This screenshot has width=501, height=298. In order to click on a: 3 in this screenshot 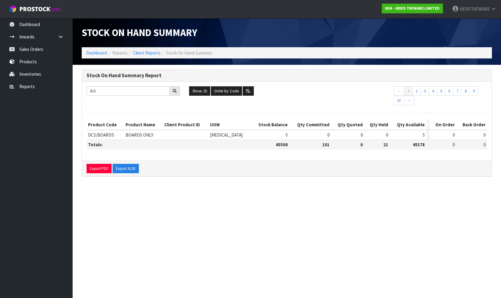, I will do `click(425, 91)`.